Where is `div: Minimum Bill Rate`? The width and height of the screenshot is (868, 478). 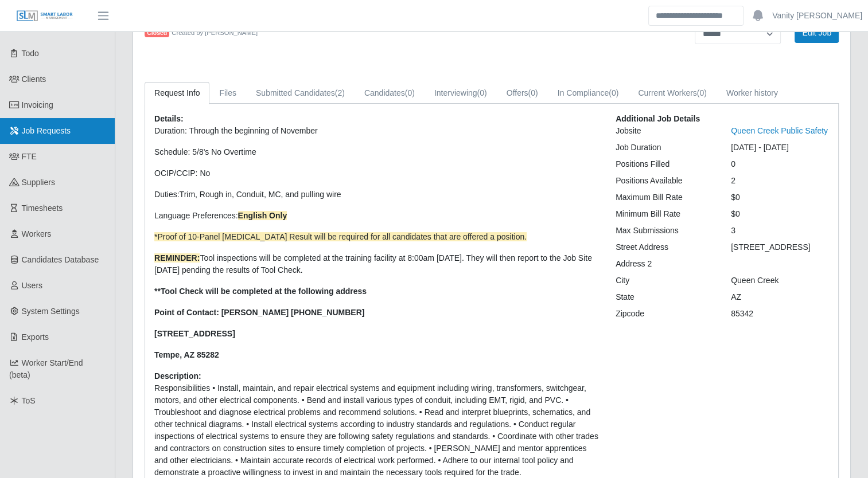
div: Minimum Bill Rate is located at coordinates (665, 214).